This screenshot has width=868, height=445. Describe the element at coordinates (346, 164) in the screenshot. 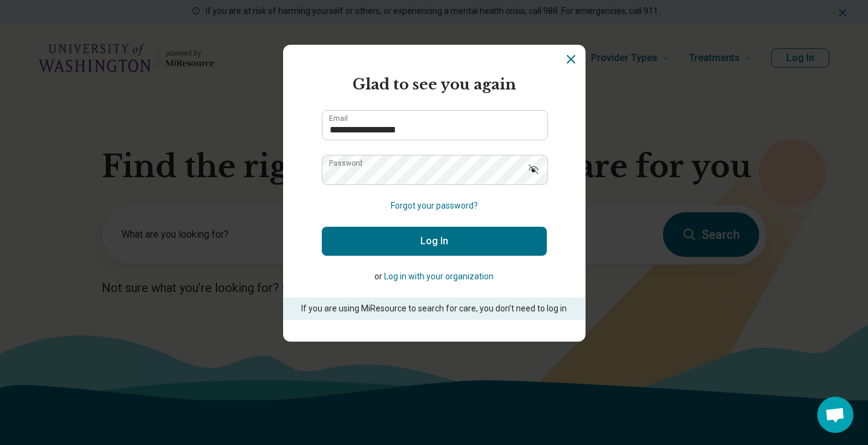

I see `label: Password` at that location.